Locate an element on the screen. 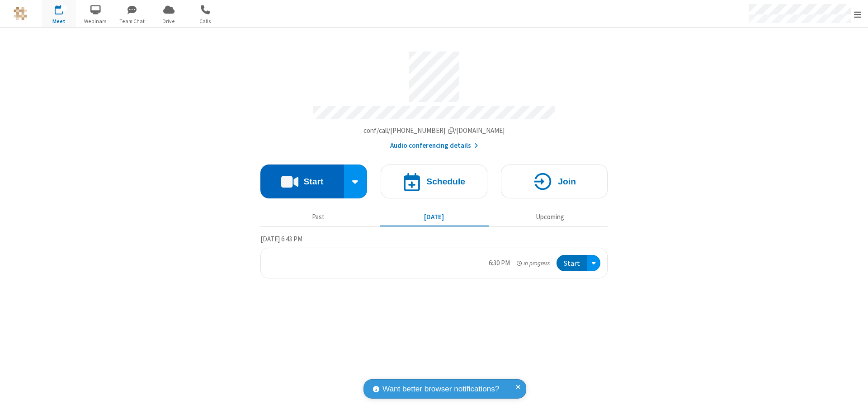 Image resolution: width=868 pixels, height=414 pixels. em: in progress is located at coordinates (532, 263).